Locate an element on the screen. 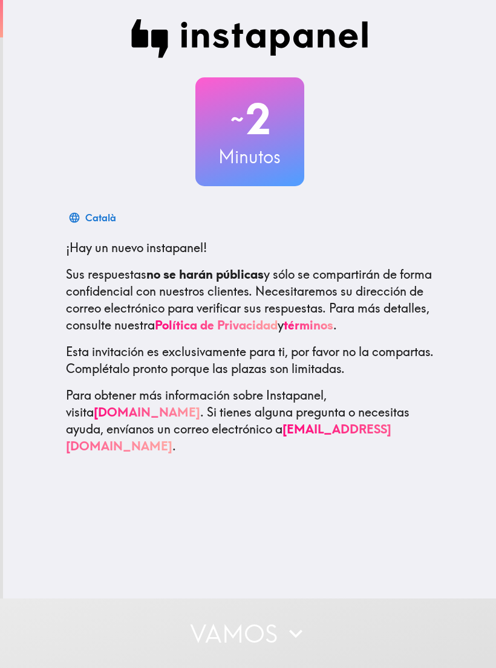 The image size is (496, 668). a: términos is located at coordinates (308, 325).